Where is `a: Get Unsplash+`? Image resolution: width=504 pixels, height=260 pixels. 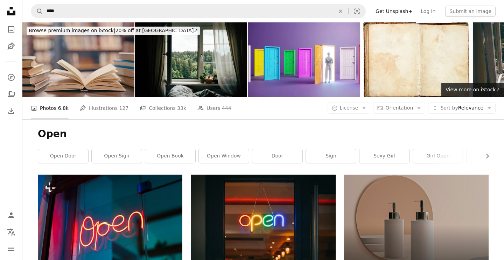
a: Get Unsplash+ is located at coordinates (394, 11).